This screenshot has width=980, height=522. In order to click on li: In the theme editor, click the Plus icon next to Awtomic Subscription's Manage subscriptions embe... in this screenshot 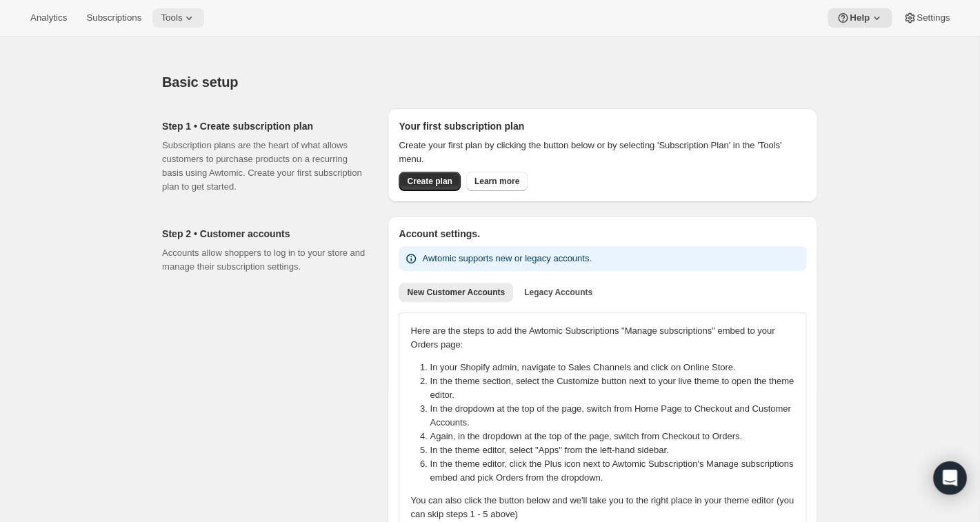, I will do `click(616, 471)`.